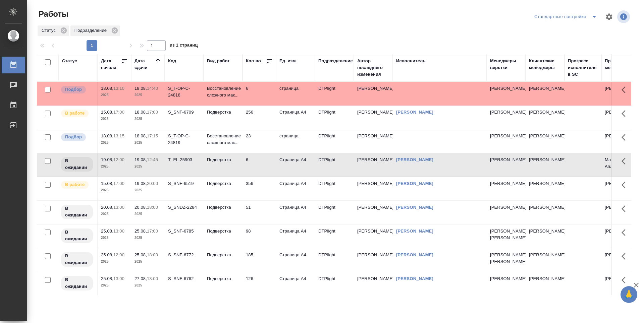  What do you see at coordinates (506, 64) in the screenshot?
I see `div: Менеджеры верстки` at bounding box center [506, 64].